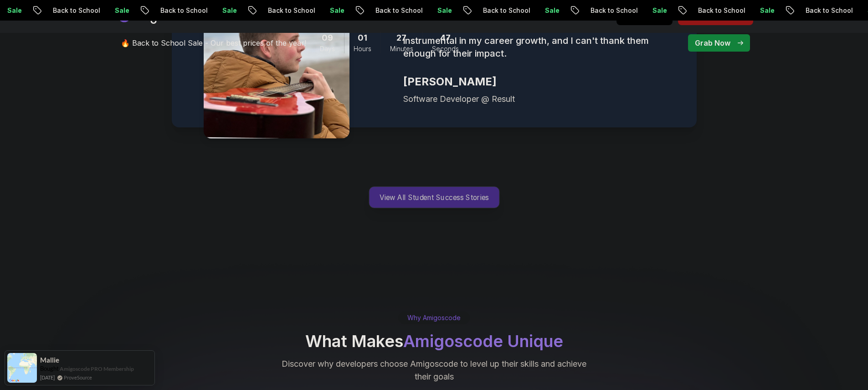 The width and height of the screenshot is (868, 390). What do you see at coordinates (434, 370) in the screenshot?
I see `p: Discover why developers choose Amigoscode to level up their skills and achieve their goals` at bounding box center [434, 370].